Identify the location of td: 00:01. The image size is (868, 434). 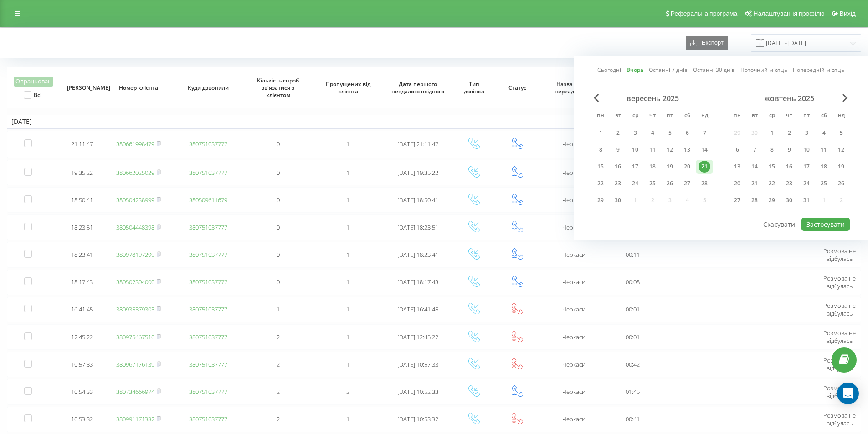
(633, 310).